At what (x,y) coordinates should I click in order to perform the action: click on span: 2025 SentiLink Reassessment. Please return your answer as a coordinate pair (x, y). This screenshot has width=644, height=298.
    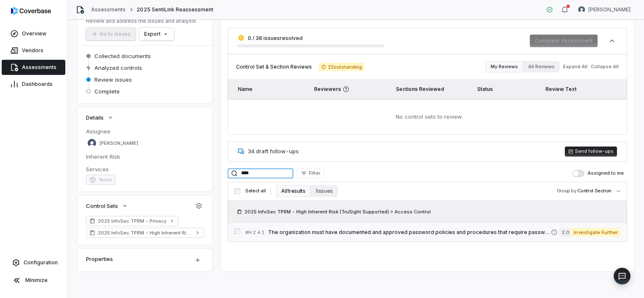
    Looking at the image, I should click on (175, 10).